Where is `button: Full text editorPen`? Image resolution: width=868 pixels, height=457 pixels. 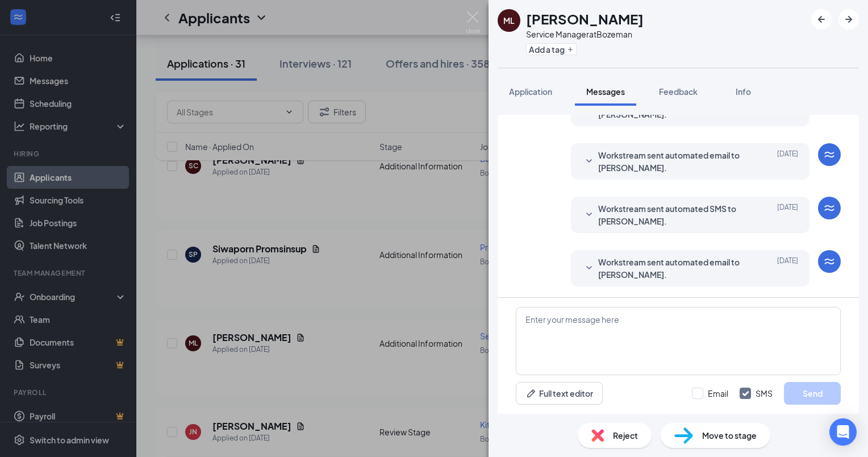 button: Full text editorPen is located at coordinates (559, 393).